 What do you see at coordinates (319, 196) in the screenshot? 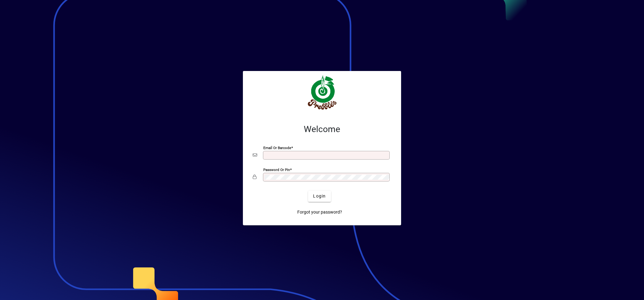
I see `span: Login` at bounding box center [319, 196].